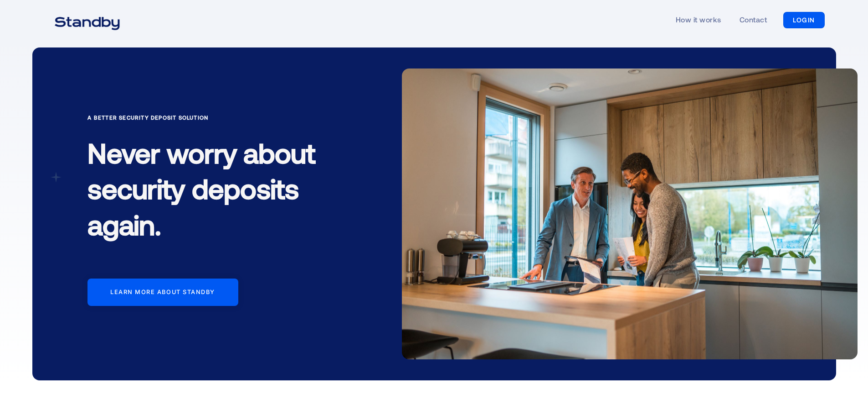  What do you see at coordinates (215, 192) in the screenshot?
I see `h1: Never worry about security deposits again.` at bounding box center [215, 192].